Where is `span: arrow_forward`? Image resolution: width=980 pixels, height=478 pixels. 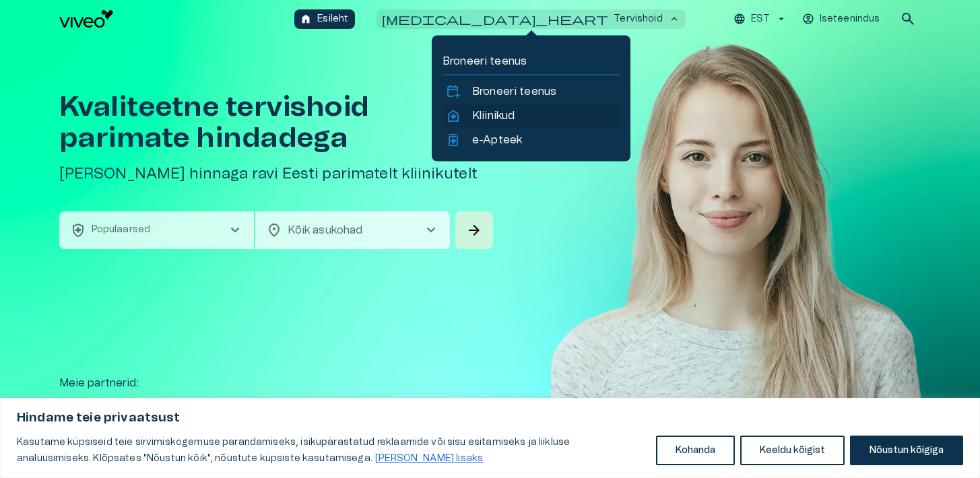
span: arrow_forward is located at coordinates (474, 230).